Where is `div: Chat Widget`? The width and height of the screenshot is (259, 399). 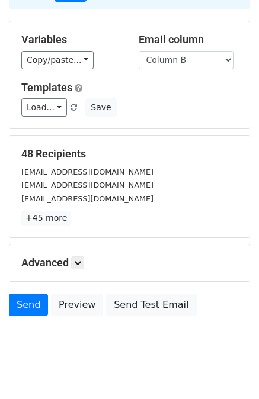 div: Chat Widget is located at coordinates (229, 371).